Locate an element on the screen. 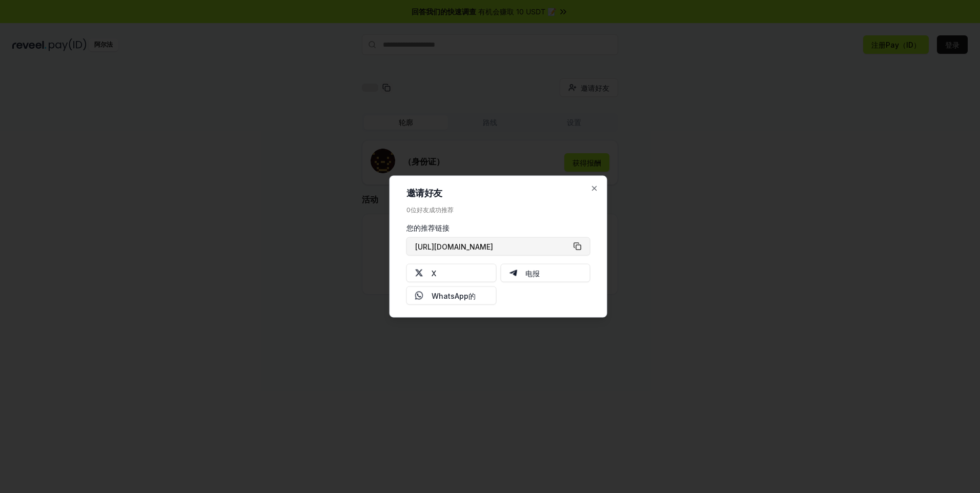 Image resolution: width=980 pixels, height=493 pixels. button: 电报 is located at coordinates (545, 273).